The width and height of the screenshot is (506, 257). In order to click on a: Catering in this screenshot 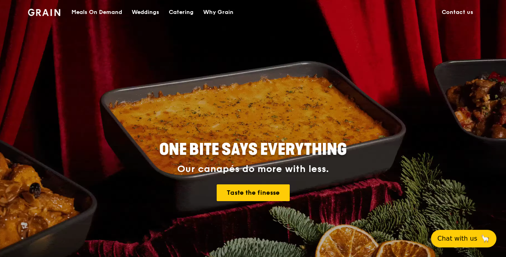, I will do `click(181, 12)`.